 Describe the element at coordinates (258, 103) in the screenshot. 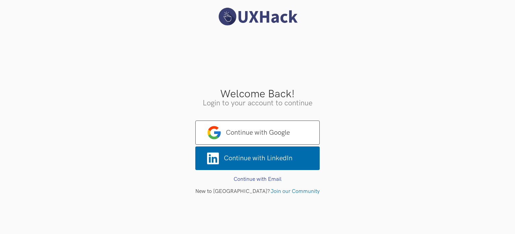

I see `h3: Login to your account to continue` at that location.